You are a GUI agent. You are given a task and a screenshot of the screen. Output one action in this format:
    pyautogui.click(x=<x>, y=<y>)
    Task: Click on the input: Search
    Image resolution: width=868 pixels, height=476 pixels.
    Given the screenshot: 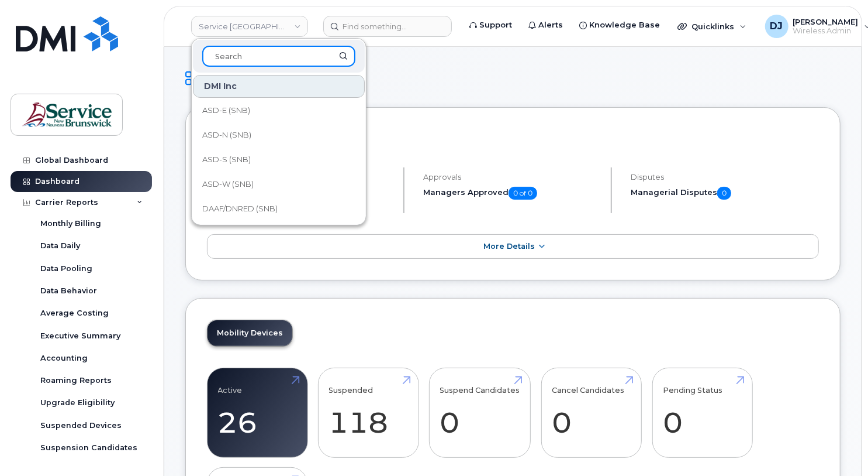 What is the action you would take?
    pyautogui.click(x=279, y=56)
    